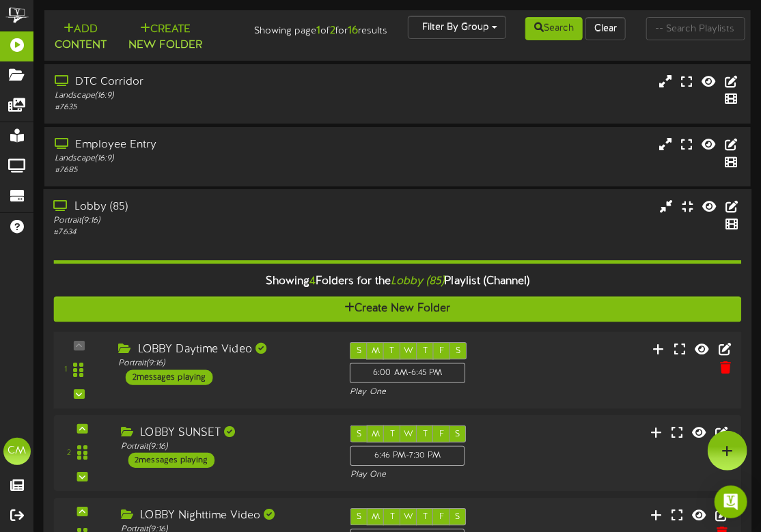 The height and width of the screenshot is (532, 761). I want to click on div: CM, so click(17, 452).